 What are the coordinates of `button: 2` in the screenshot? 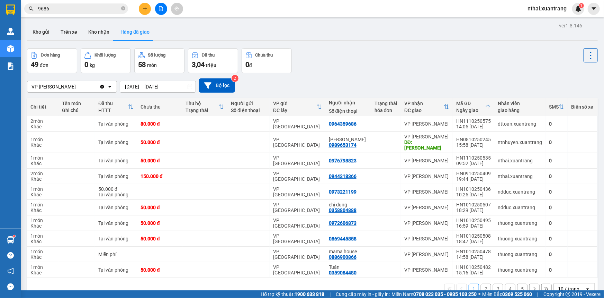 It's located at (486, 289).